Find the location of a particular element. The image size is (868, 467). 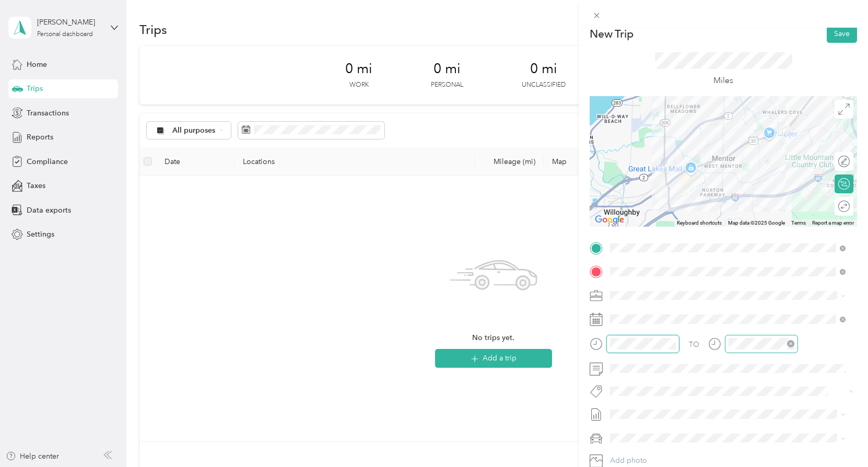

button: Save is located at coordinates (842, 33).